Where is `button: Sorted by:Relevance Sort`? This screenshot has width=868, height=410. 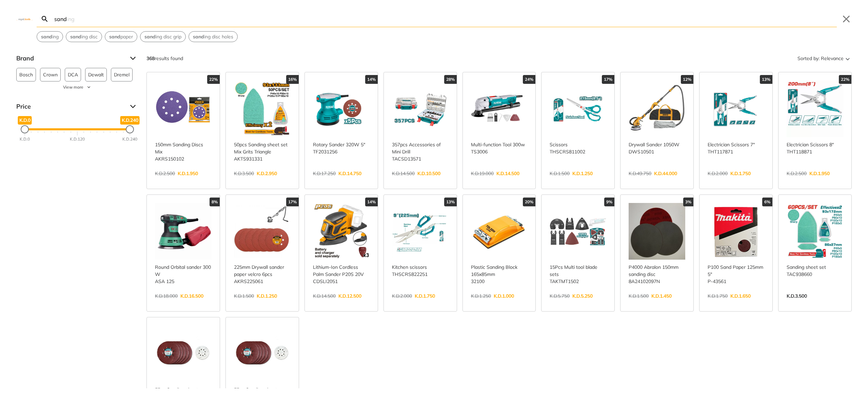
button: Sorted by:Relevance Sort is located at coordinates (824, 58).